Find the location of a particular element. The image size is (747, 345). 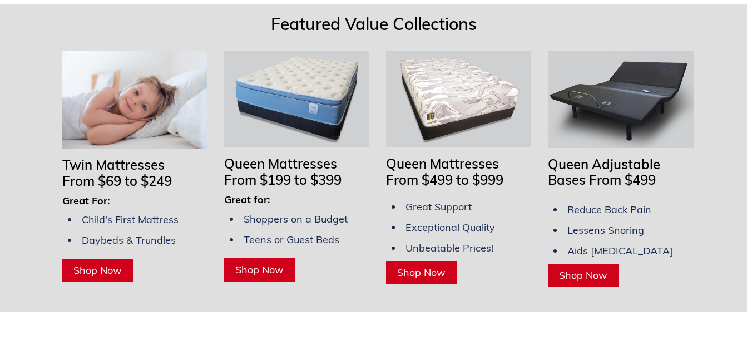

span: Great For: is located at coordinates (86, 200).